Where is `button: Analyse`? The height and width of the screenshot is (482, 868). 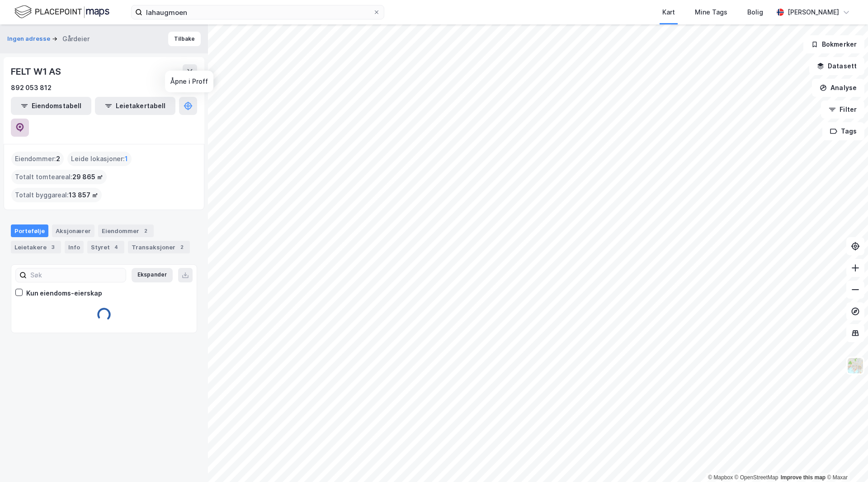
button: Analyse is located at coordinates (838, 87).